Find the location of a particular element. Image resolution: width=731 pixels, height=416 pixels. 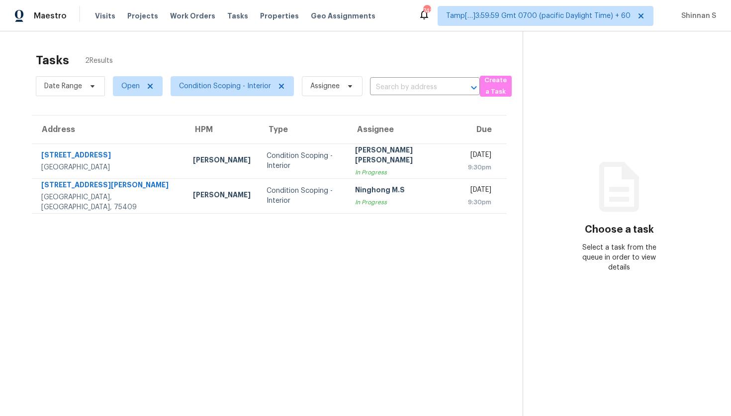

button: Open is located at coordinates (474, 88).